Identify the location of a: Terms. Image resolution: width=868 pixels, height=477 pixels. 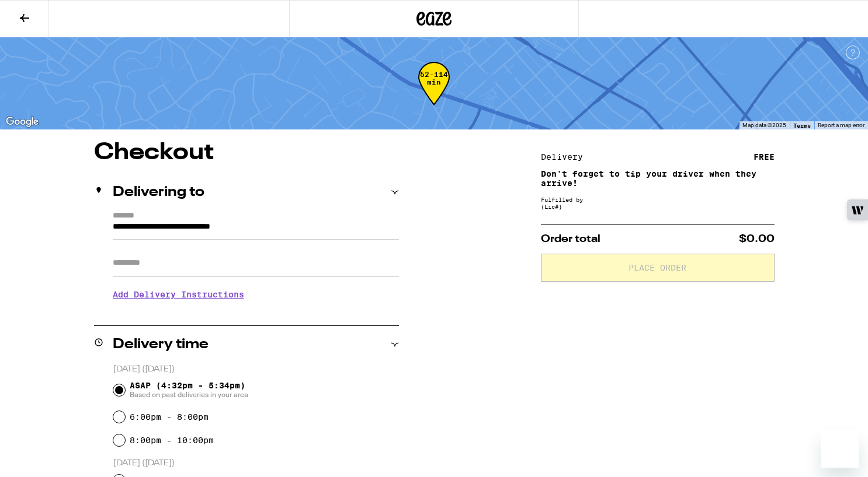
(802, 126).